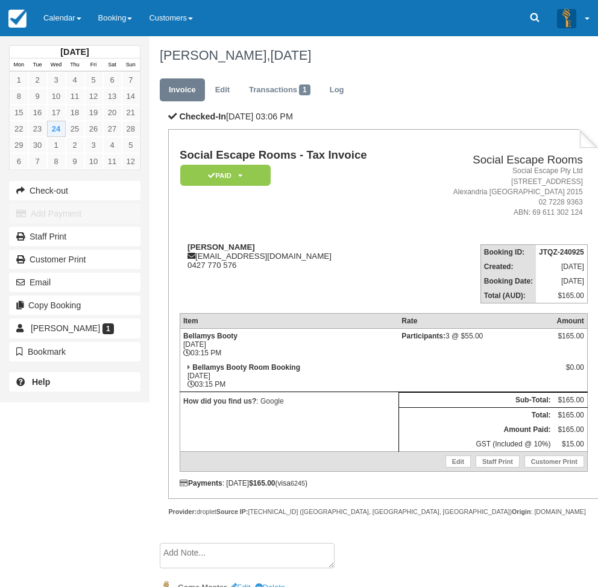  I want to click on a: Transactions1, so click(280, 90).